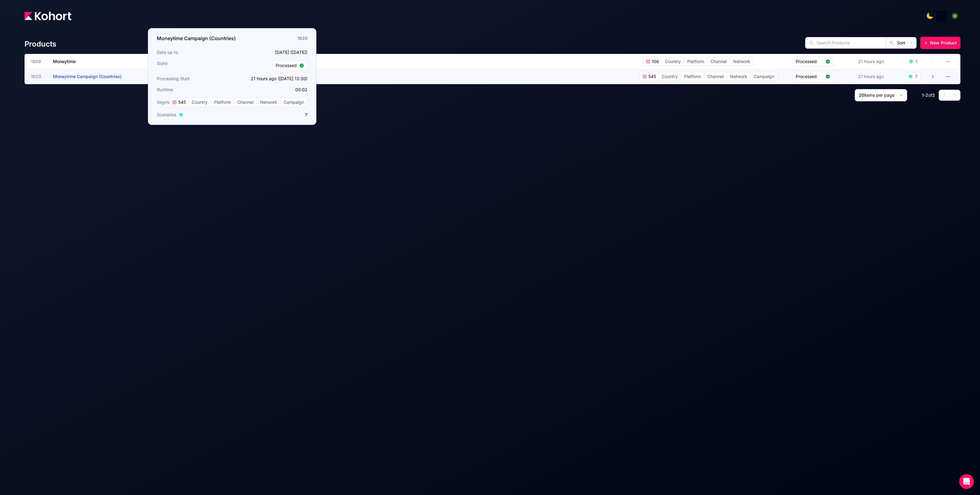 The height and width of the screenshot is (495, 980). Describe the element at coordinates (846, 43) in the screenshot. I see `input: Search Products` at that location.